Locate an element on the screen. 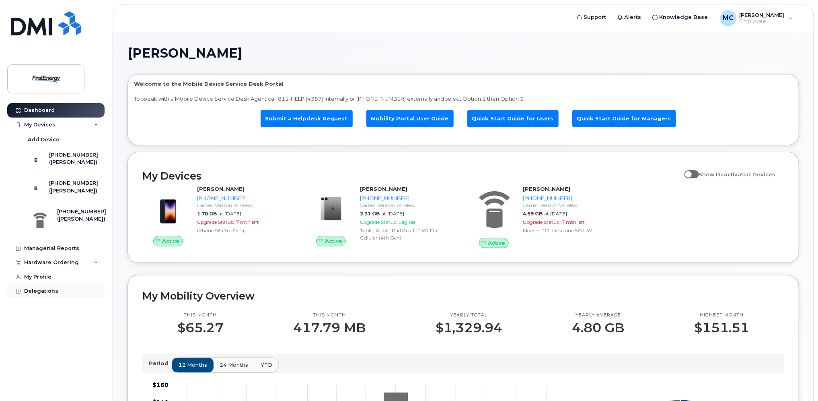 Image resolution: width=818 pixels, height=401 pixels. a: Submit a Helpdesk Request is located at coordinates (307, 118).